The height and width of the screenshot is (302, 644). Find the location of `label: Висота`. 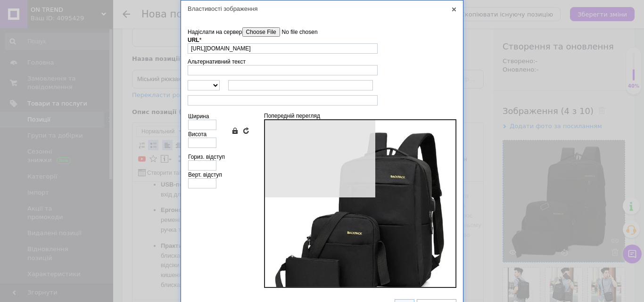

label: Висота is located at coordinates (197, 134).